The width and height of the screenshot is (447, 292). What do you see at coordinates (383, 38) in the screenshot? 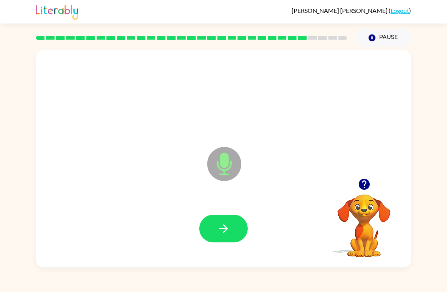
I see `button: Pause` at bounding box center [383, 38].